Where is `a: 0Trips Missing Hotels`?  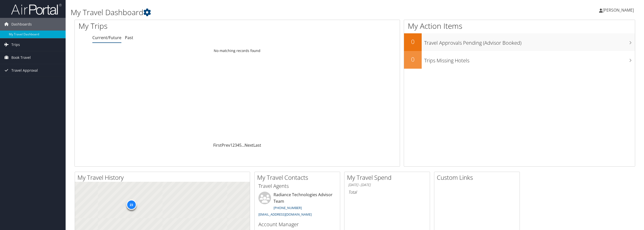 a: 0Trips Missing Hotels is located at coordinates (519, 60).